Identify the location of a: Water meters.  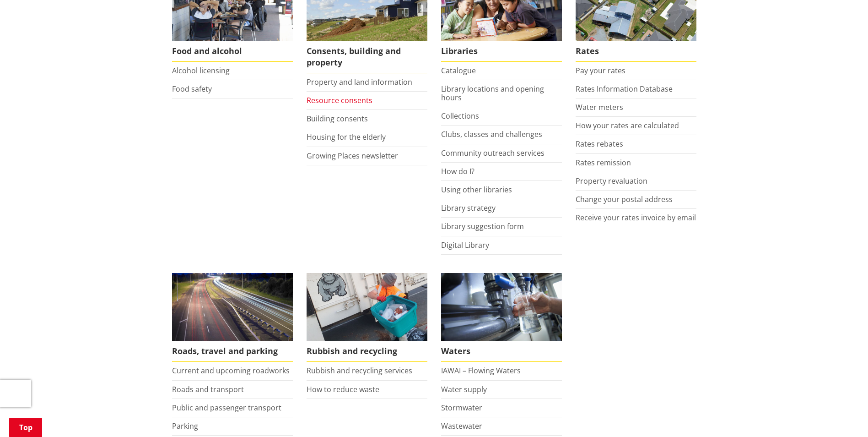
(599, 107).